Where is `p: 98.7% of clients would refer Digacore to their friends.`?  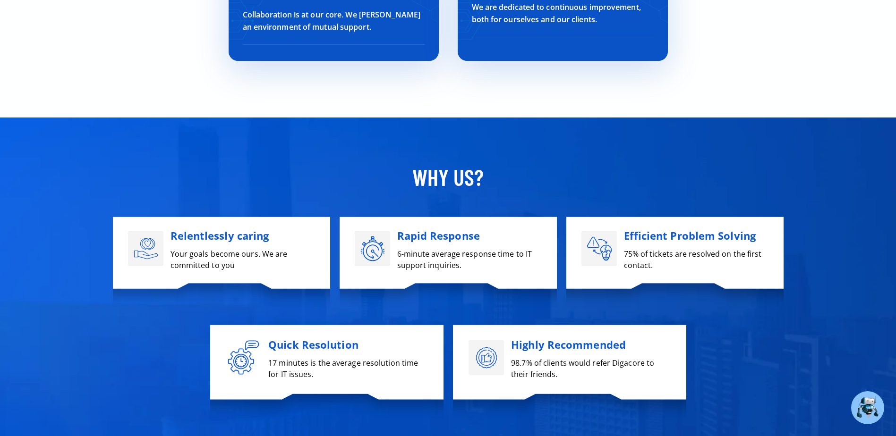 p: 98.7% of clients would refer Digacore to their friends. is located at coordinates (590, 369).